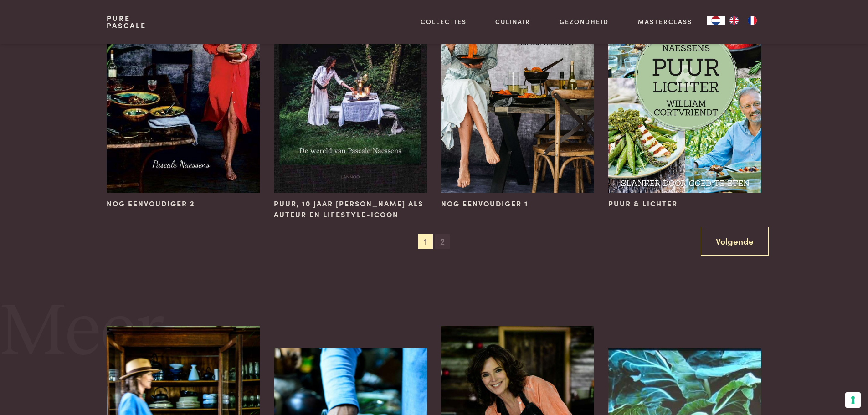 The width and height of the screenshot is (868, 415). What do you see at coordinates (151, 204) in the screenshot?
I see `span: Nog eenvoudiger 2` at bounding box center [151, 204].